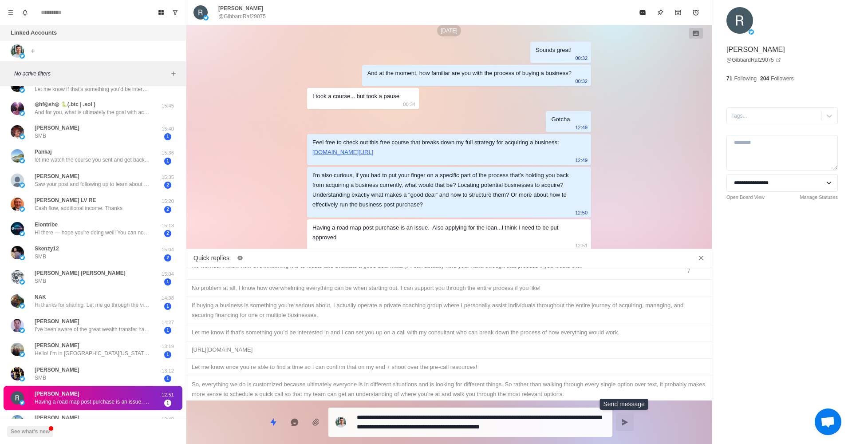  I want to click on div: Gotcha., so click(562, 119).